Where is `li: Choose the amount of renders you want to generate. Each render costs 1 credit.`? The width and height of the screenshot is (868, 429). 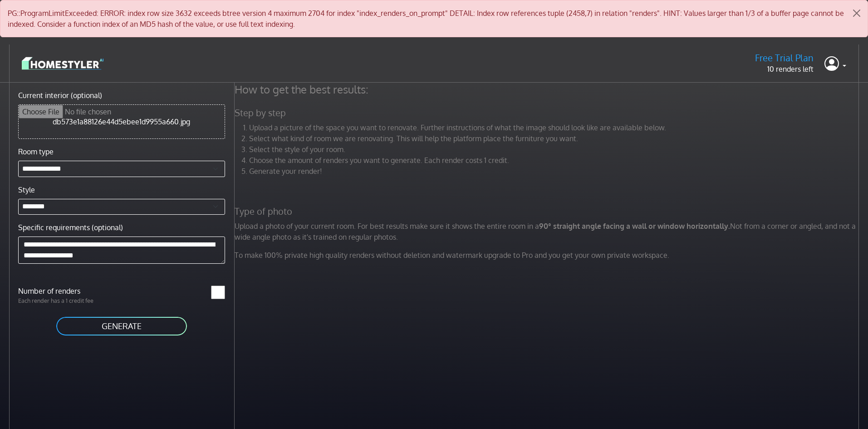 li: Choose the amount of renders you want to generate. Each render costs 1 credit. is located at coordinates (555, 160).